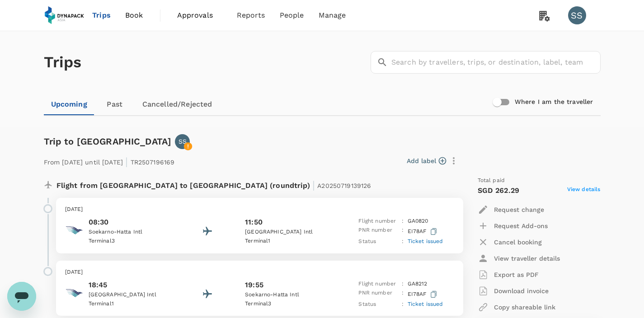 This screenshot has height=318, width=644. Describe the element at coordinates (513, 291) in the screenshot. I see `button: Download invoice` at that location.